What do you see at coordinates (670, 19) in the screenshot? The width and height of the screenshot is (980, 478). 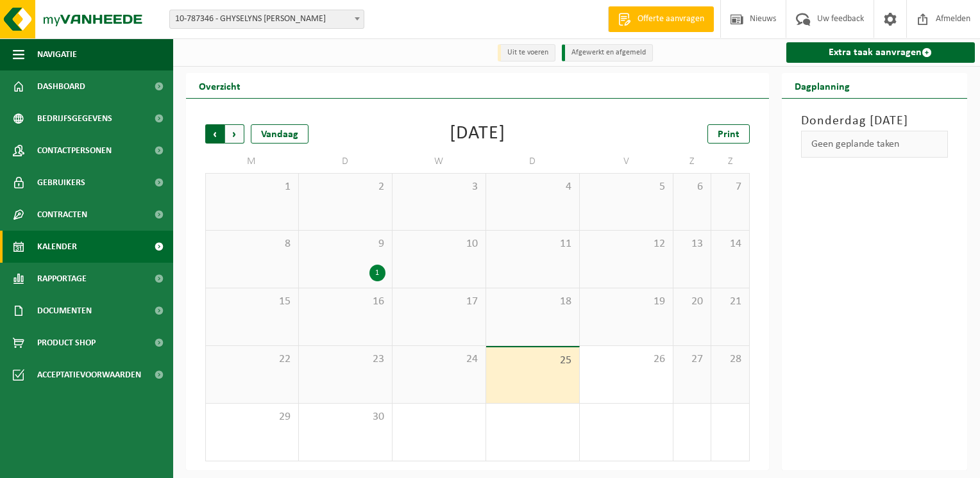 I see `span: Offerte aanvragen` at bounding box center [670, 19].